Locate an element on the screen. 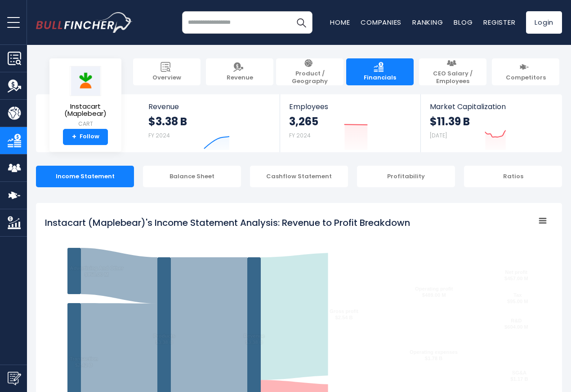 This screenshot has height=392, width=571. div: Ratios is located at coordinates (513, 177).